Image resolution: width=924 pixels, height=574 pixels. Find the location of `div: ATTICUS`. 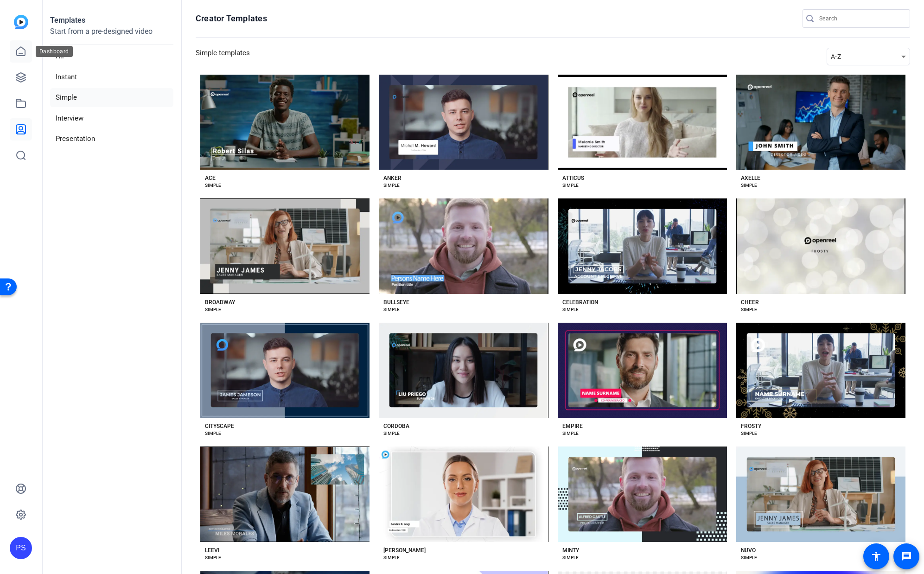

div: ATTICUS is located at coordinates (573, 178).